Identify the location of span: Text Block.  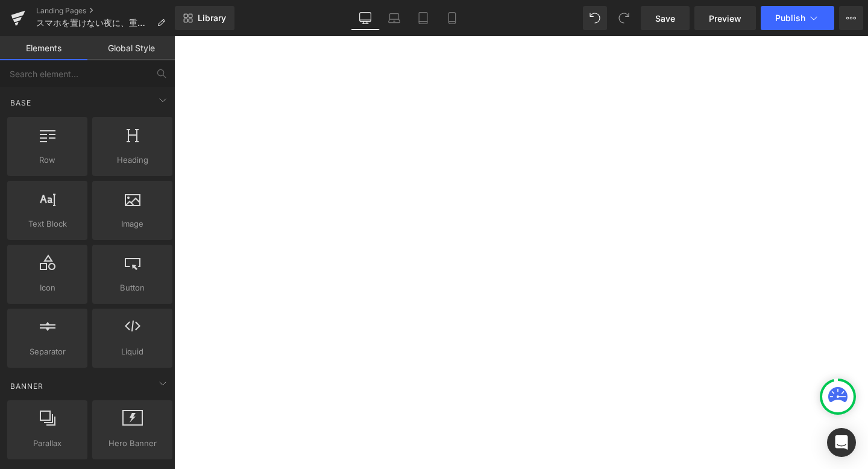
(47, 224).